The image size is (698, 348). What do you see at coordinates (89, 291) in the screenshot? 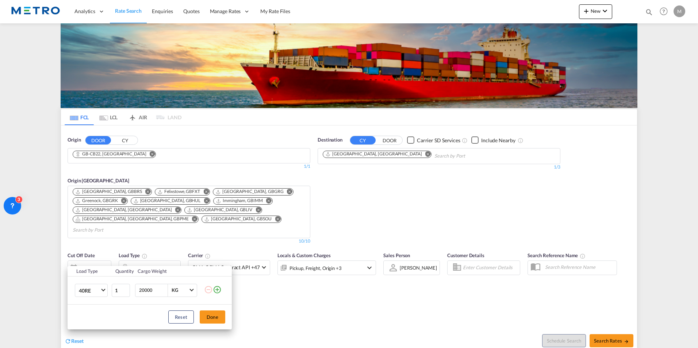
I see `span: 40RE` at bounding box center [89, 291].